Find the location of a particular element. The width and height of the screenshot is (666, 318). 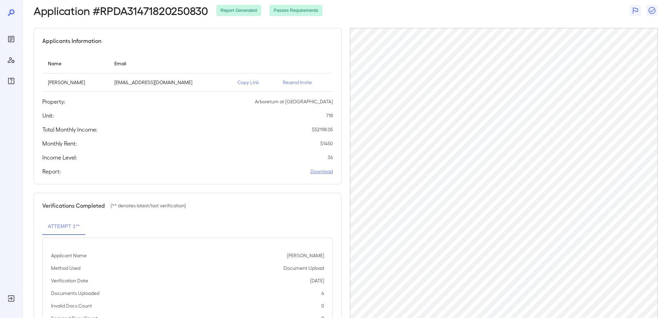

p: 4 is located at coordinates (322, 293).